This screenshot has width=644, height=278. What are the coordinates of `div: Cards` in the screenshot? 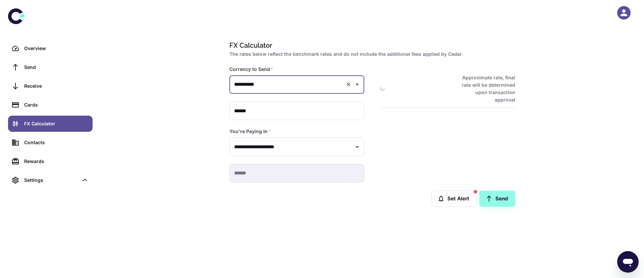 It's located at (56, 105).